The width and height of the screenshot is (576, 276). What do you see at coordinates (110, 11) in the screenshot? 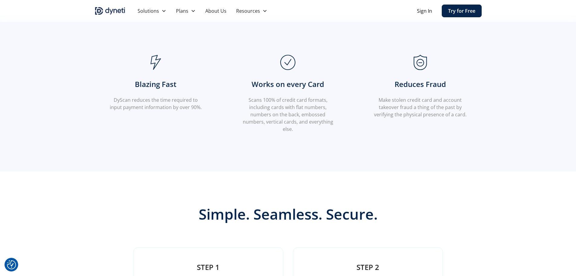
I see `img: Dyneti indigo logo` at bounding box center [110, 11].